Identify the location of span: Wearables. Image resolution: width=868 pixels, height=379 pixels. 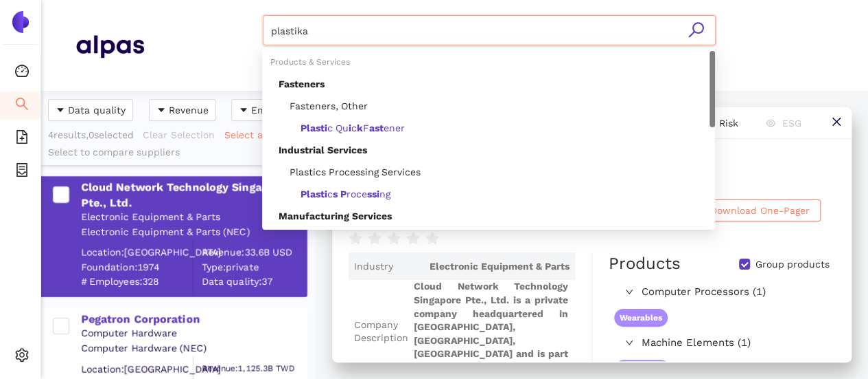
(641, 317).